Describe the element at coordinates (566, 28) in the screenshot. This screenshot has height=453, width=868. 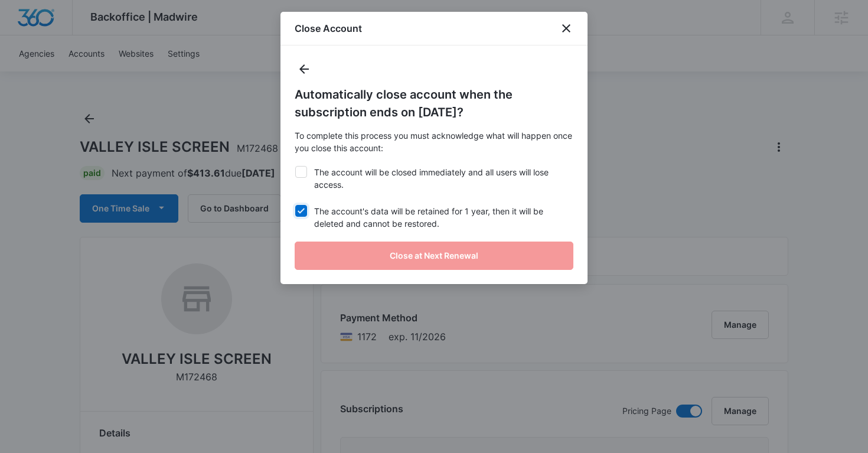
I see `button: close` at that location.